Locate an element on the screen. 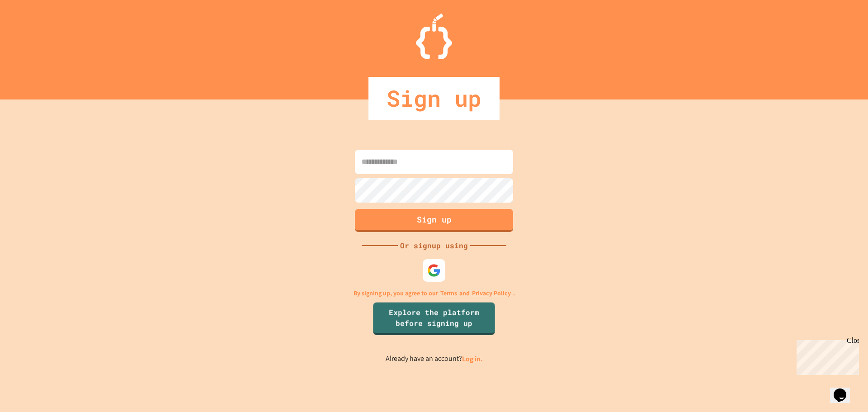 Image resolution: width=868 pixels, height=412 pixels. button: Sign up is located at coordinates (434, 220).